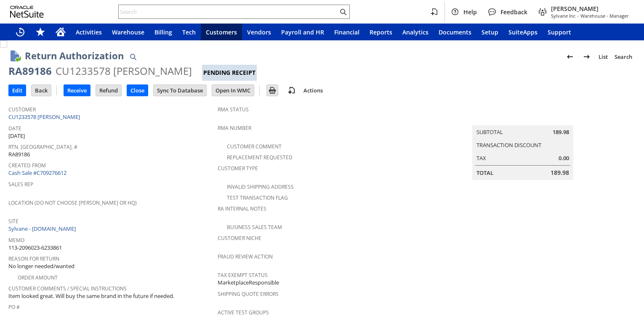 The height and width of the screenshot is (319, 644). What do you see at coordinates (303, 32) in the screenshot?
I see `a: Payroll and HR` at bounding box center [303, 32].